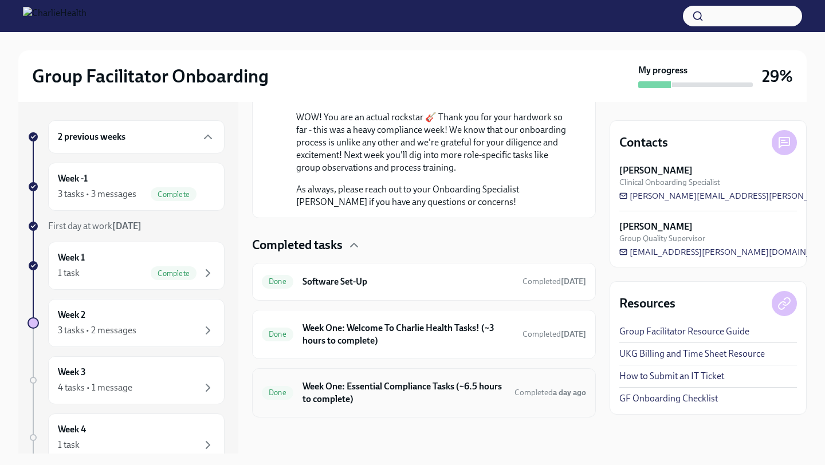 Image resolution: width=825 pixels, height=465 pixels. I want to click on div: 3 tasks • 2 messages, so click(97, 331).